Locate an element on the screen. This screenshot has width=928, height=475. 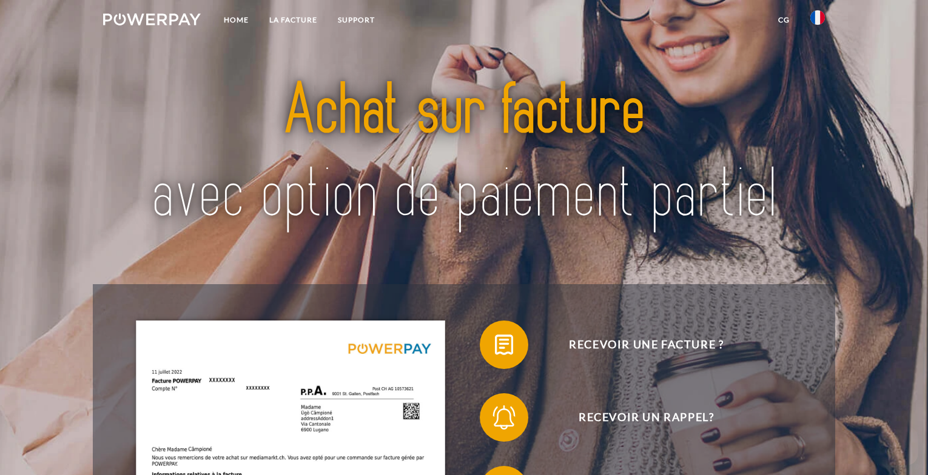
a: Recevoir un rappel? is located at coordinates (637, 418).